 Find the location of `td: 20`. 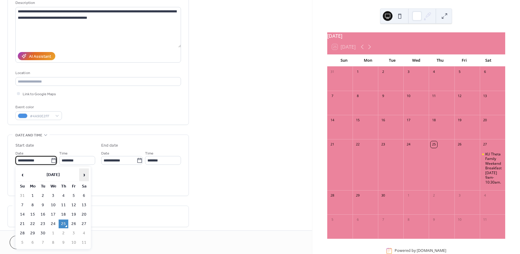

td: 20 is located at coordinates (84, 214).